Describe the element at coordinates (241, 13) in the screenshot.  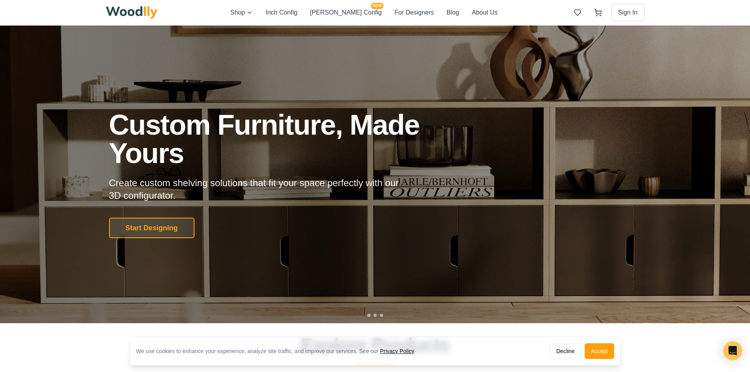
I see `button: Shop` at that location.